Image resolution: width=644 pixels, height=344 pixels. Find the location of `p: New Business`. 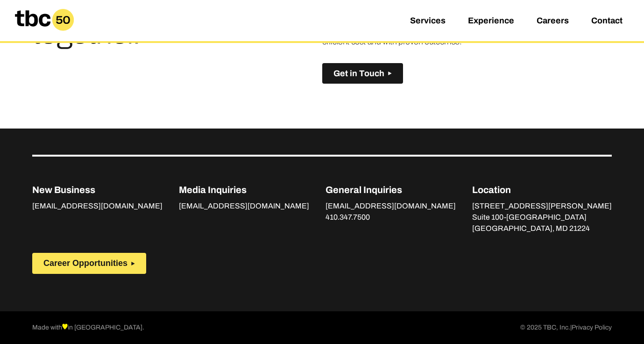

p: New Business is located at coordinates (98, 189).